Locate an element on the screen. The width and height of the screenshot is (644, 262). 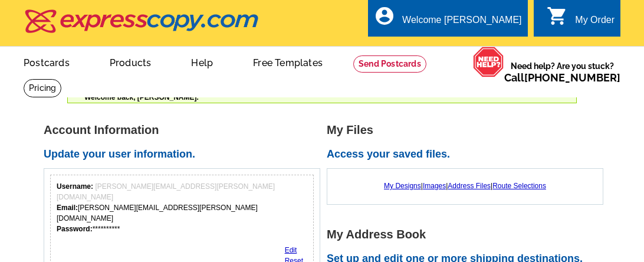
a: Free Templates is located at coordinates (288, 61).